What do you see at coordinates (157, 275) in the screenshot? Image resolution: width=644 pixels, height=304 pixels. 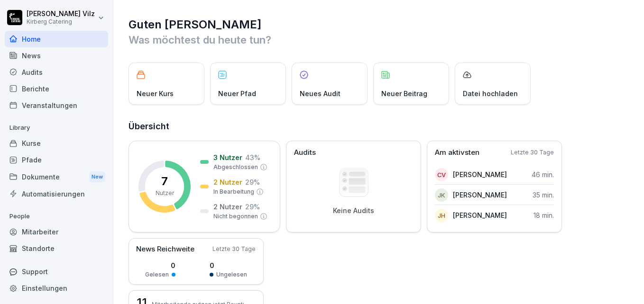 I see `p: Gelesen` at bounding box center [157, 275].